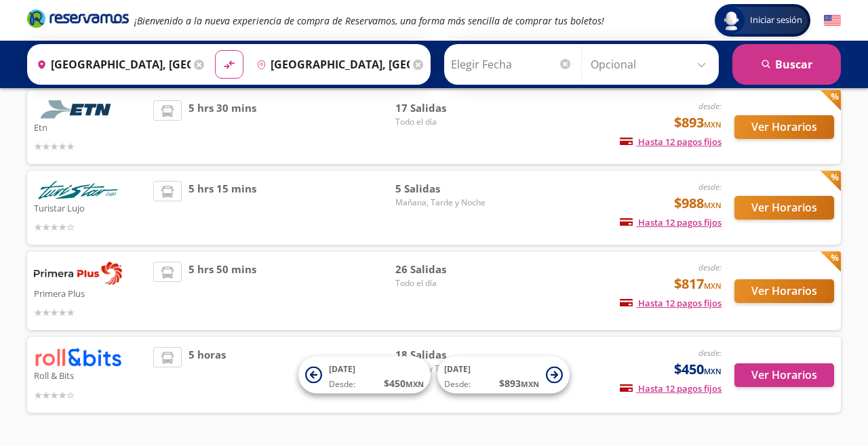  I want to click on input: Elegir Fecha, so click(512, 64).